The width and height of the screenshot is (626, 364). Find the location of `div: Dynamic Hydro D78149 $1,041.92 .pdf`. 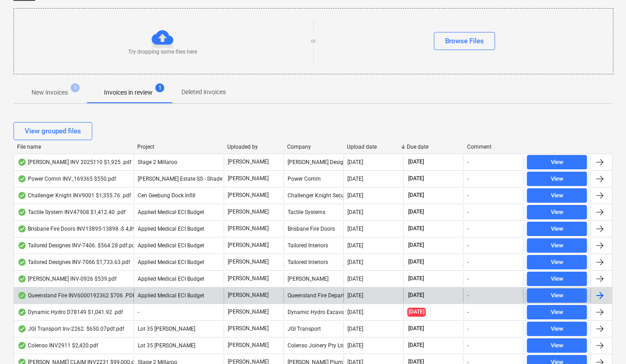

div: Dynamic Hydro D78149 $1,041.92 .pdf is located at coordinates (70, 312).